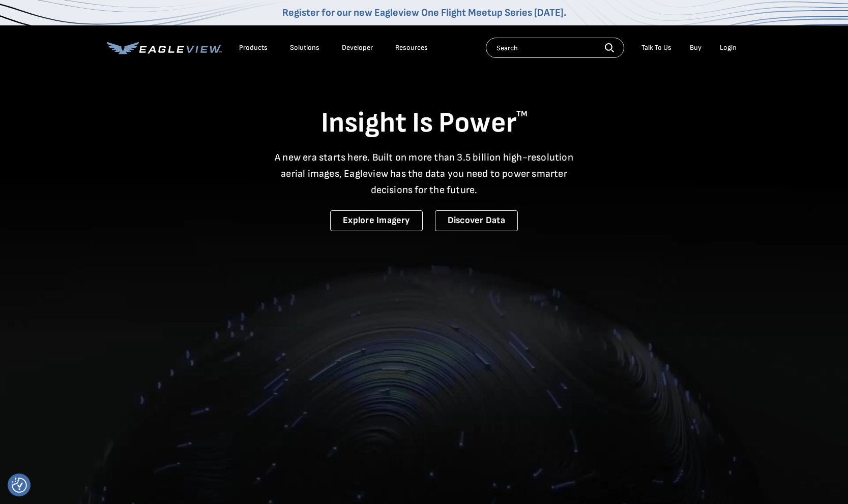 This screenshot has width=848, height=504. What do you see at coordinates (357, 48) in the screenshot?
I see `a: Developer` at bounding box center [357, 48].